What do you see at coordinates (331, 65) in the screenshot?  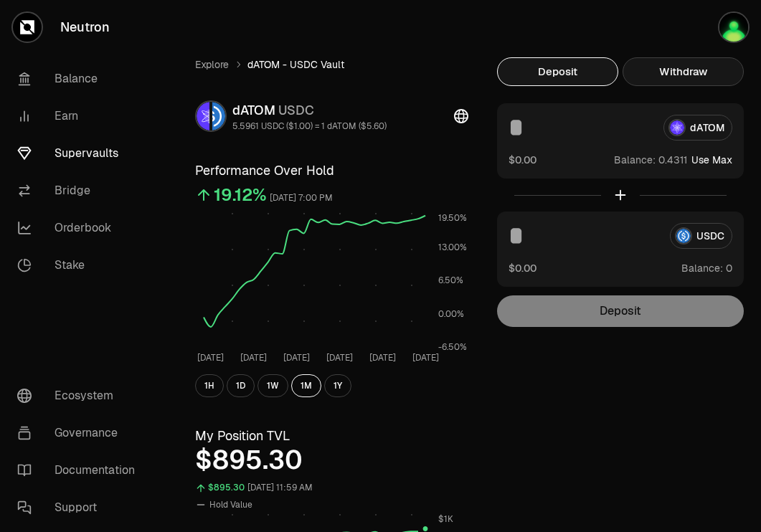 I see `nav: breadcrumb` at bounding box center [331, 65].